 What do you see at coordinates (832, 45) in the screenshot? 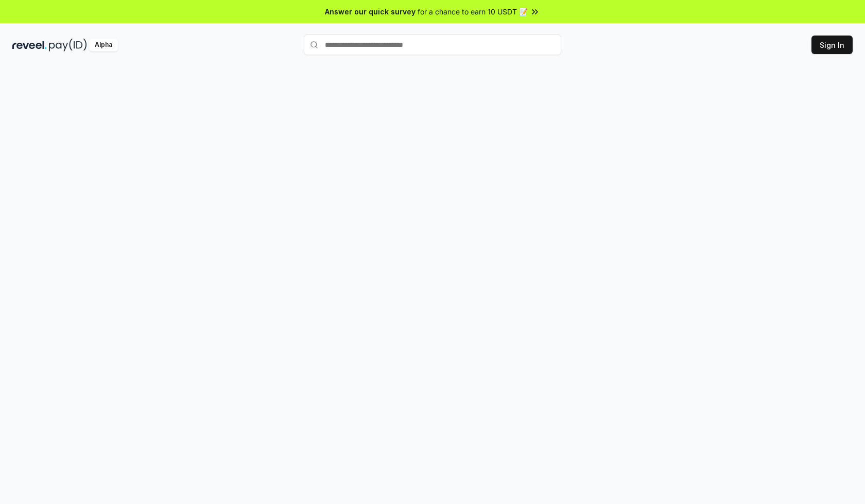
I see `button: Sign In` at bounding box center [832, 45].